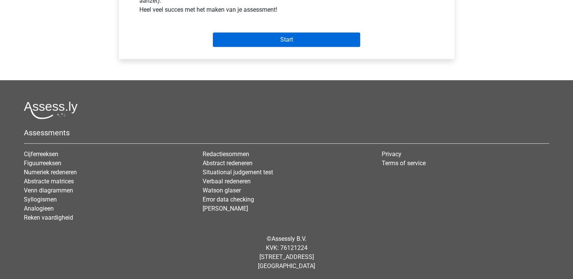 The height and width of the screenshot is (279, 573). I want to click on a: Numeriek redeneren, so click(50, 172).